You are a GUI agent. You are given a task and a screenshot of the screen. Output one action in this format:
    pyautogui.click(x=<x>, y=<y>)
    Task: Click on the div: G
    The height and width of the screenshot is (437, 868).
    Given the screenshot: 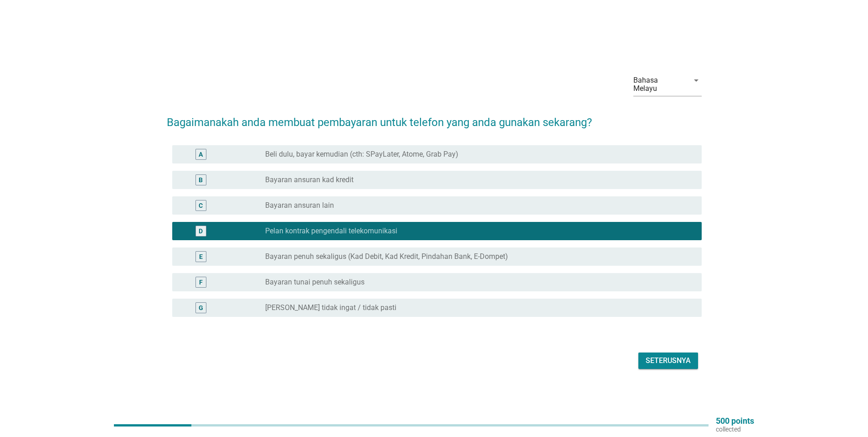 What is the action you would take?
    pyautogui.click(x=201, y=307)
    